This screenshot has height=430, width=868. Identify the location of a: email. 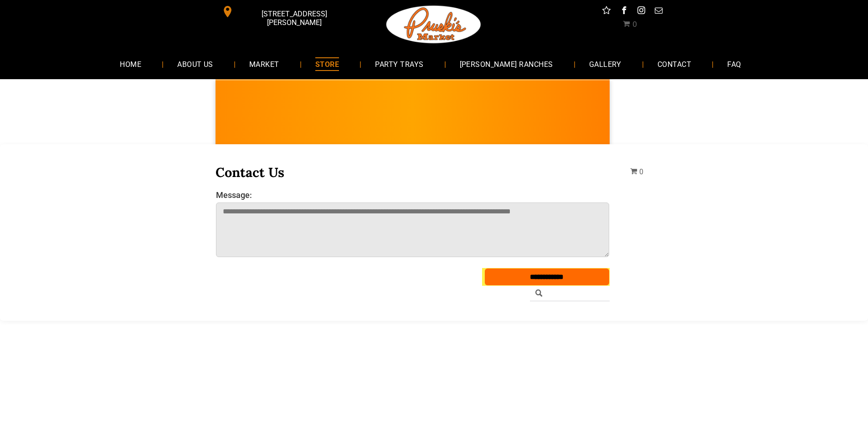
(658, 11).